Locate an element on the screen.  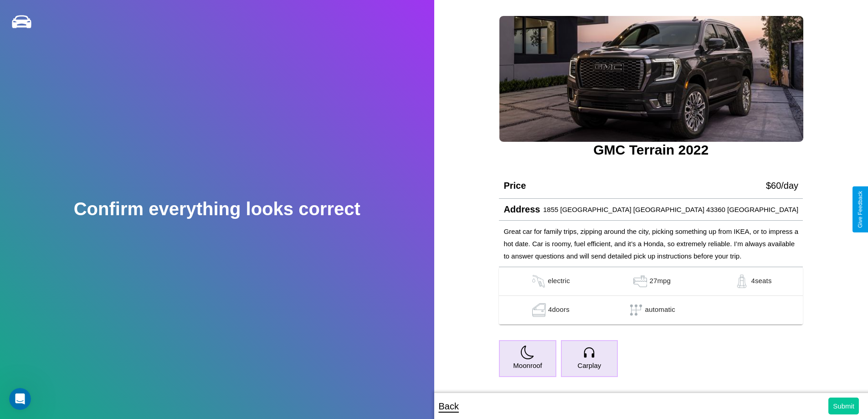
p: electric is located at coordinates (559, 281).